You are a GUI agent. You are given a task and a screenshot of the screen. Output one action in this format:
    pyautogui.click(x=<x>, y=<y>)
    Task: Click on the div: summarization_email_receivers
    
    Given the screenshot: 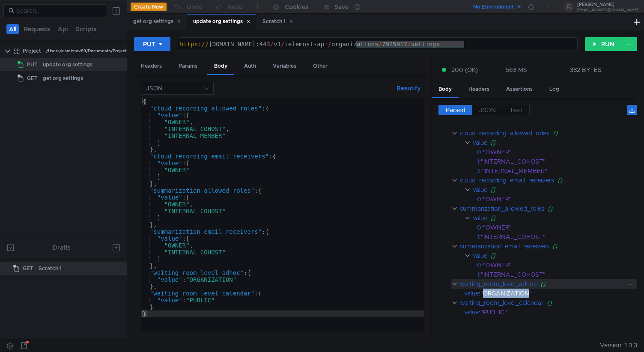 What is the action you would take?
    pyautogui.click(x=504, y=246)
    